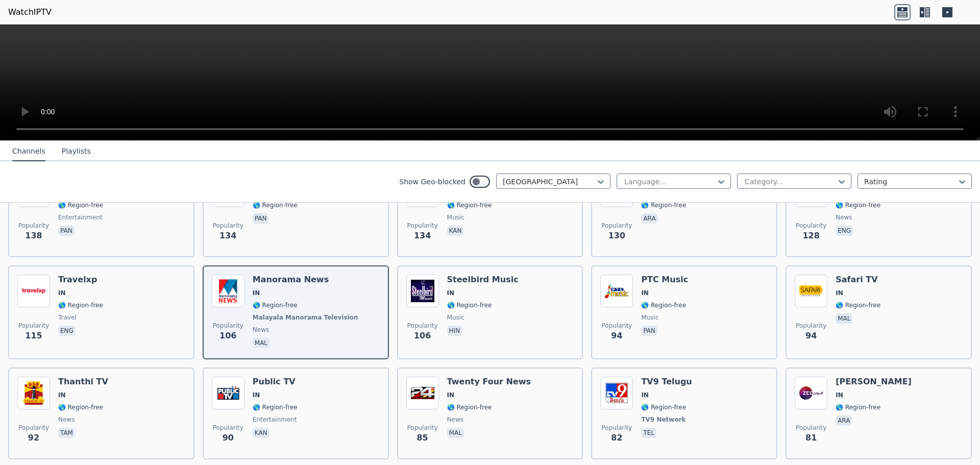  I want to click on span: 130, so click(617, 236).